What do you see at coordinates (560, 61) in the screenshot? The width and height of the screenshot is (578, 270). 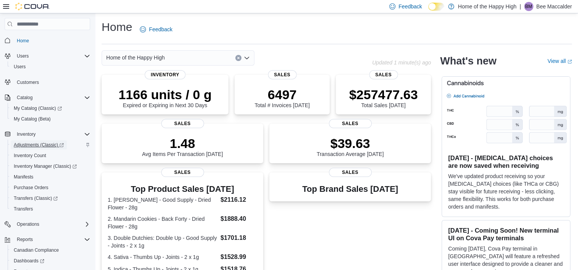 I see `a: View allExternal link` at bounding box center [560, 61].